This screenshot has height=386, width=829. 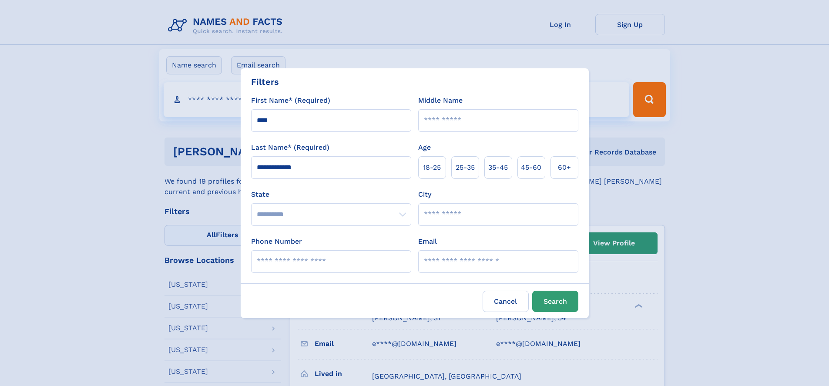 What do you see at coordinates (331, 195) in the screenshot?
I see `label: State` at bounding box center [331, 195].